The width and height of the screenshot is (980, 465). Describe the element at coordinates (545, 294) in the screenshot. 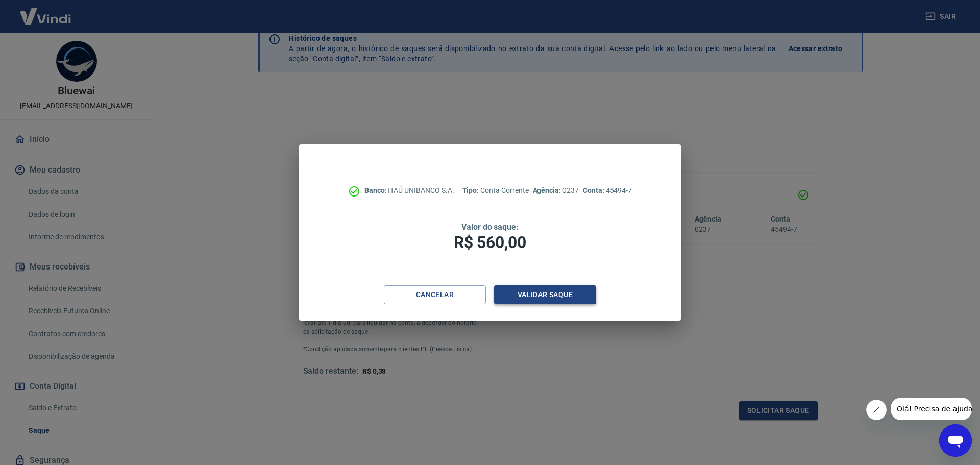

I see `button: Validar saque` at that location.